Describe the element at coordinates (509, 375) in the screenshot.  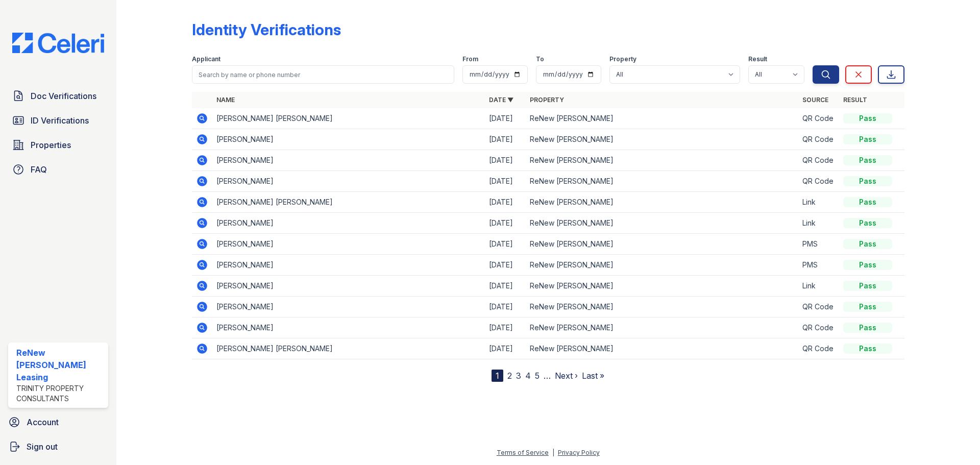
I see `a: 2` at that location.